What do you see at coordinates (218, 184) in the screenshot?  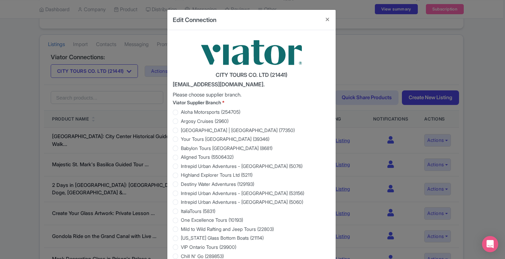 I see `label: Destiny Water Adventures (129193)` at bounding box center [218, 184].